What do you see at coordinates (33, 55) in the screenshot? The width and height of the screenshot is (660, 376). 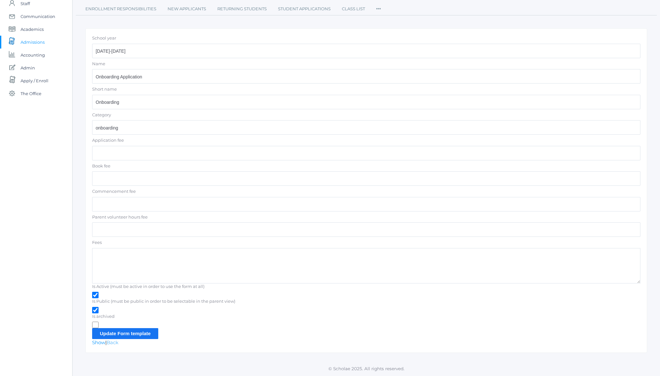 I see `span: Accounting` at bounding box center [33, 55].